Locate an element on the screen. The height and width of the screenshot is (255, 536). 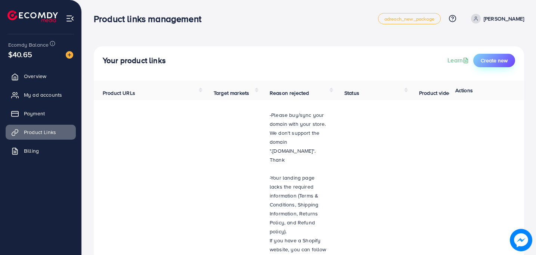
span: Target markets is located at coordinates (231, 93).